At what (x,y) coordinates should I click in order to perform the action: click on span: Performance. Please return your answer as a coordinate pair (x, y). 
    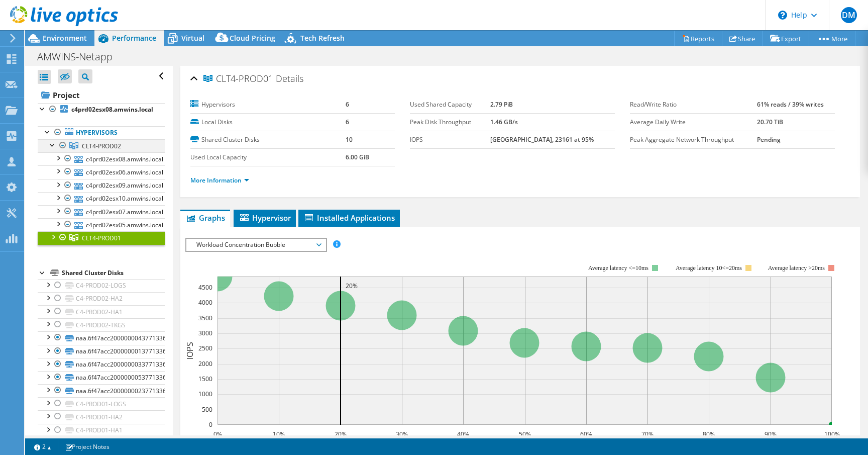
    Looking at the image, I should click on (134, 38).